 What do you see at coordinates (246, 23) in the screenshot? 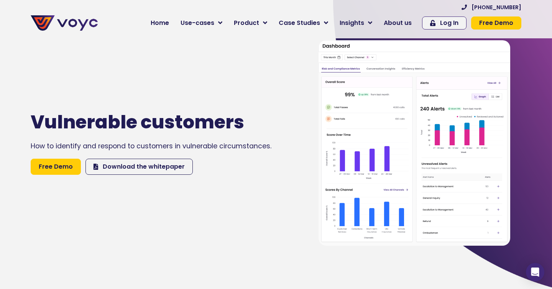
I see `span: Product` at bounding box center [246, 23].